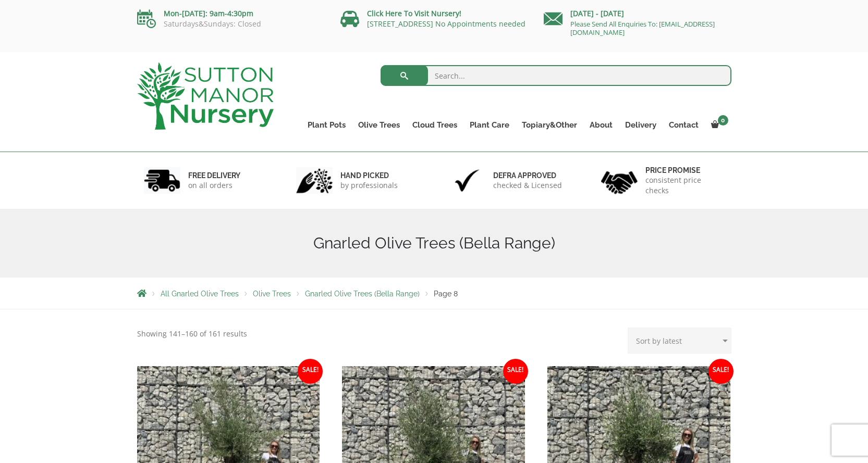 This screenshot has height=463, width=868. What do you see at coordinates (205, 96) in the screenshot?
I see `img: logo` at bounding box center [205, 96].